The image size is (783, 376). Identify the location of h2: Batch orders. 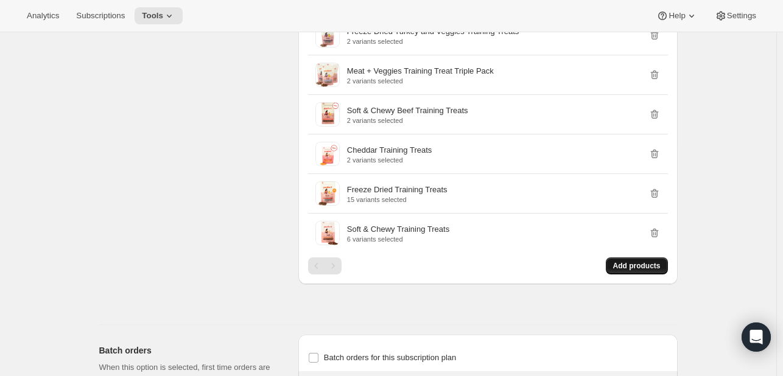
(189, 351).